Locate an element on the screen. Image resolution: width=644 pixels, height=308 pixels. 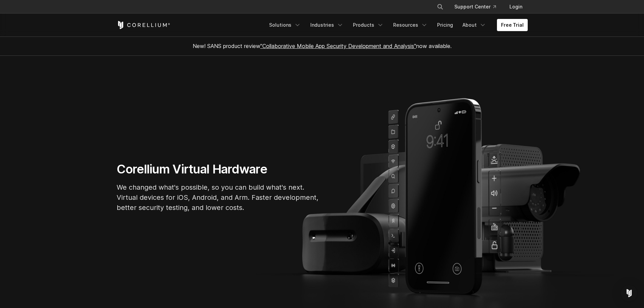
a: About is located at coordinates (474, 25).